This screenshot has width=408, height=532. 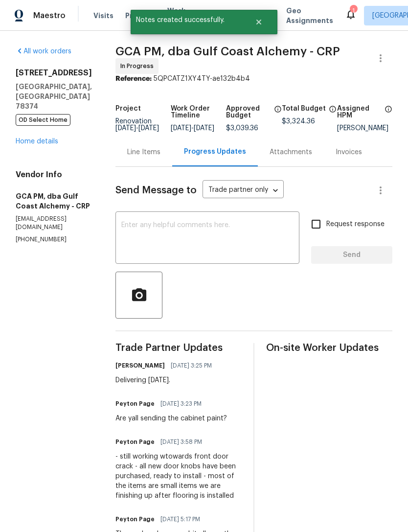 What do you see at coordinates (243, 191) in the screenshot?
I see `div: Trade partner only` at bounding box center [243, 191].